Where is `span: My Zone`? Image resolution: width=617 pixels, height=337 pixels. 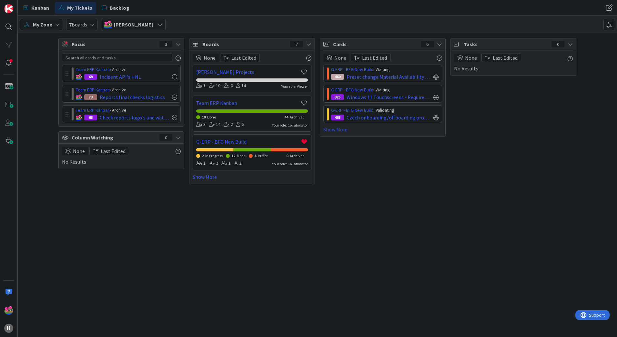 span: My Zone is located at coordinates (43, 25).